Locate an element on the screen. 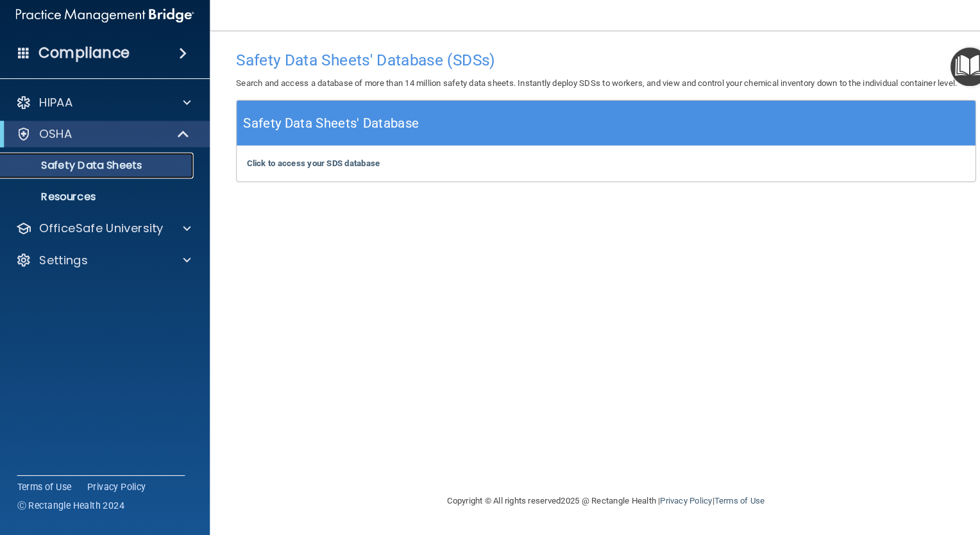 The width and height of the screenshot is (980, 535). div: Copyright © All rights reserved 2025 @ Rectangle Health | | is located at coordinates (592, 501).